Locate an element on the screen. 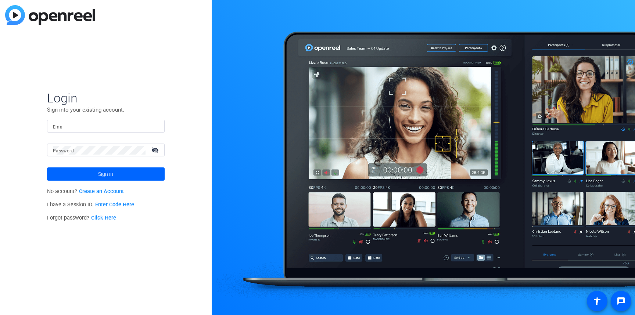 The width and height of the screenshot is (635, 315). span: Login is located at coordinates (106, 98).